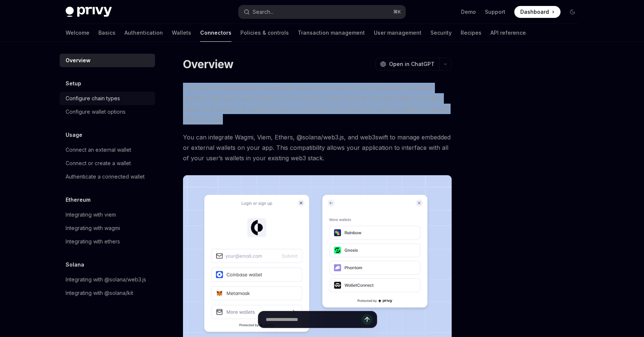 This screenshot has height=337, width=644. What do you see at coordinates (107, 242) in the screenshot?
I see `a: Integrating with ethers` at bounding box center [107, 242].